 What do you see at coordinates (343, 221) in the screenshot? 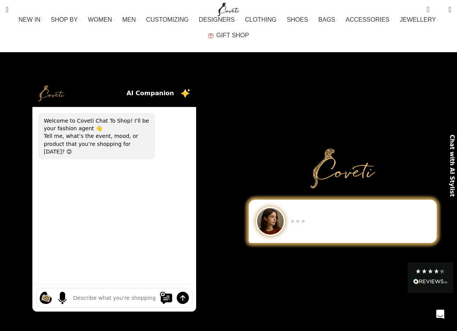
I see `div: Chat to Shop demo` at bounding box center [343, 221].